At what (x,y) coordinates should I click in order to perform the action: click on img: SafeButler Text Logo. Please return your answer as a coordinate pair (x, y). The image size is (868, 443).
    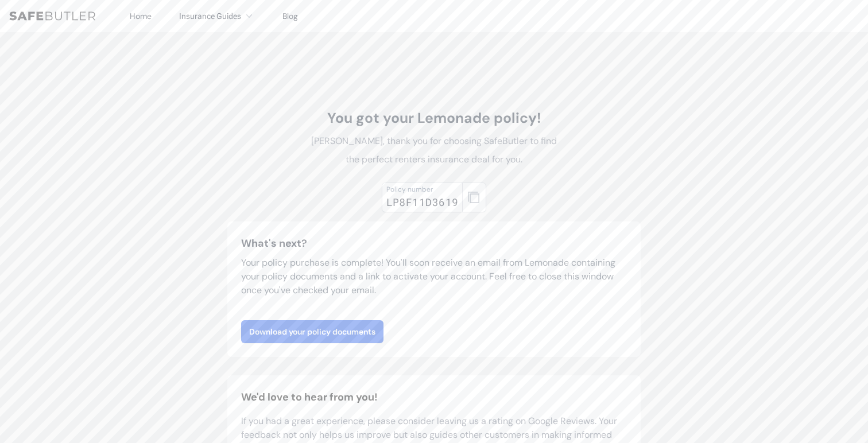
    Looking at the image, I should click on (52, 16).